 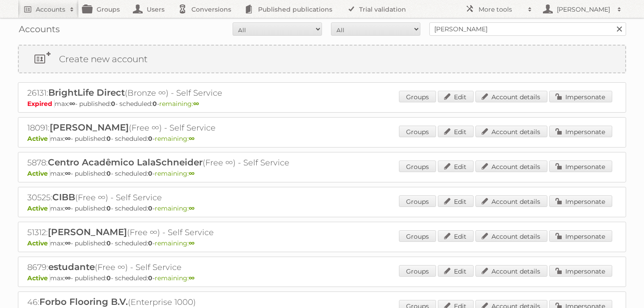 What do you see at coordinates (184, 163) in the screenshot?
I see `h2: 5878: (Free ∞) - Self Service` at bounding box center [184, 163].